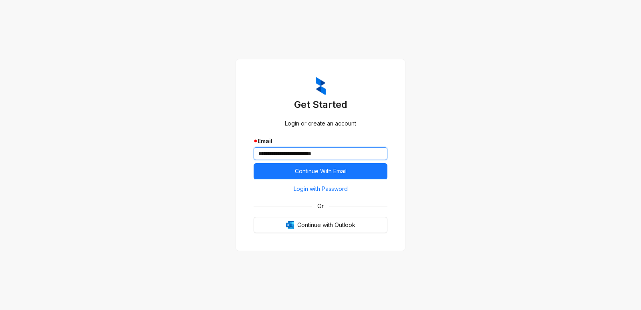  I want to click on img: Outlook, so click(290, 225).